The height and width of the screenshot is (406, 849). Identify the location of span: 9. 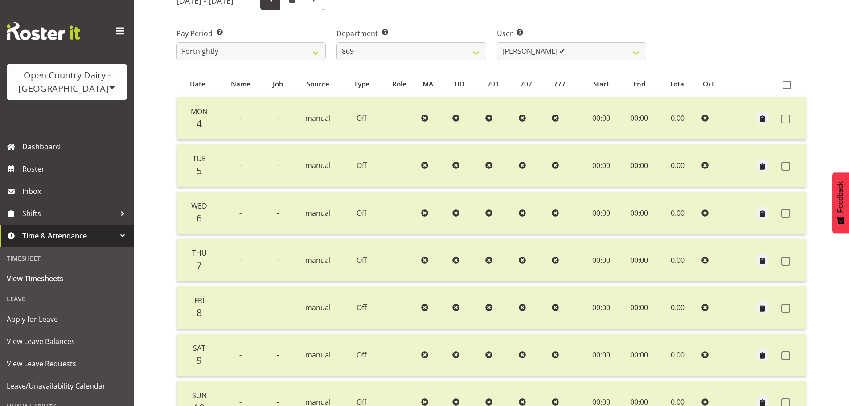
(199, 360).